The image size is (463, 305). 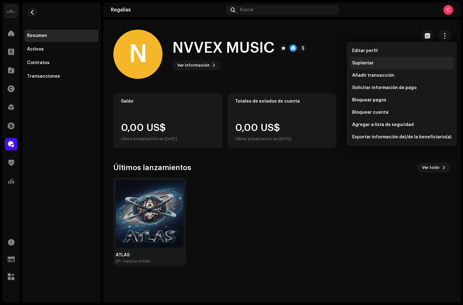 What do you see at coordinates (11, 11) in the screenshot?
I see `img: 02a7c2d3-3c89-4098-b12f-2ff2945c95ee` at bounding box center [11, 11].